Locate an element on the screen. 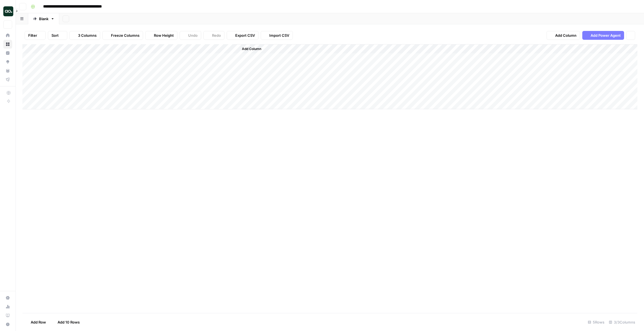 The width and height of the screenshot is (644, 331). span: Row Height is located at coordinates (164, 35).